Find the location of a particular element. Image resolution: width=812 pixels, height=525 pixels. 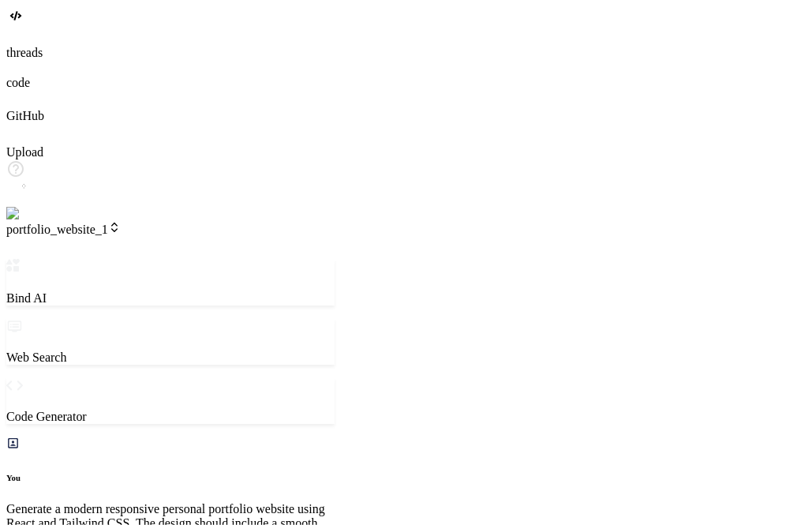

span: portfolio_website_1 is located at coordinates (63, 229).